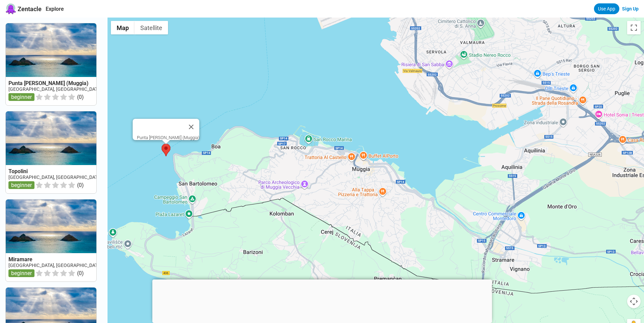 The height and width of the screenshot is (323, 644). What do you see at coordinates (634, 302) in the screenshot?
I see `button: Map camera controls` at bounding box center [634, 302].